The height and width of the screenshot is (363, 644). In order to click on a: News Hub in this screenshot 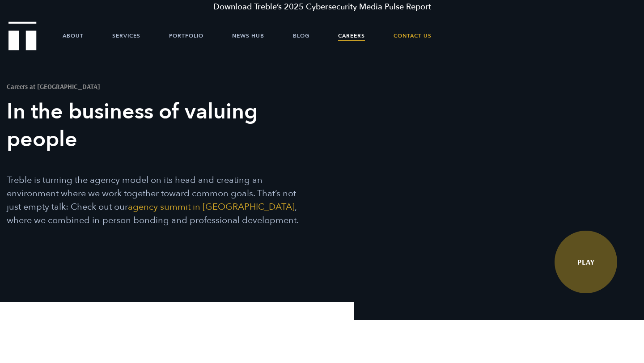, I will do `click(248, 36)`.